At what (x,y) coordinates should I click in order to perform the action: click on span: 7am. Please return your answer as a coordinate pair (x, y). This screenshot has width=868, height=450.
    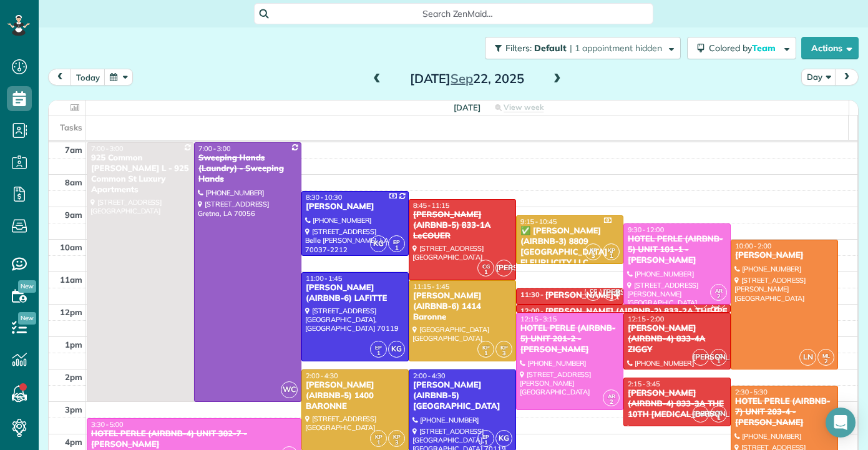
    Looking at the image, I should click on (73, 150).